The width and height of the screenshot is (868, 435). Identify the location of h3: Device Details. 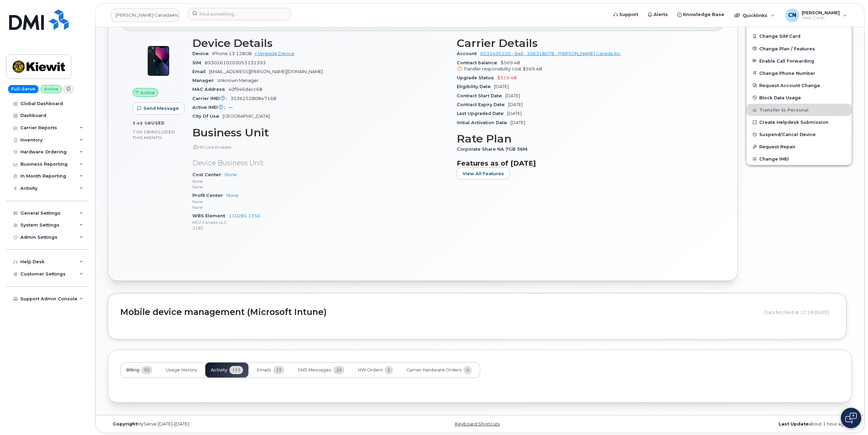
(321, 43).